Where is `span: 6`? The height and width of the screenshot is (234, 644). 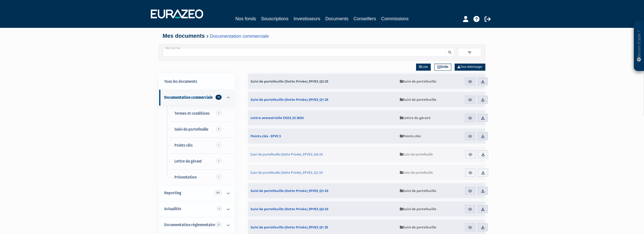 span: 6 is located at coordinates (219, 209).